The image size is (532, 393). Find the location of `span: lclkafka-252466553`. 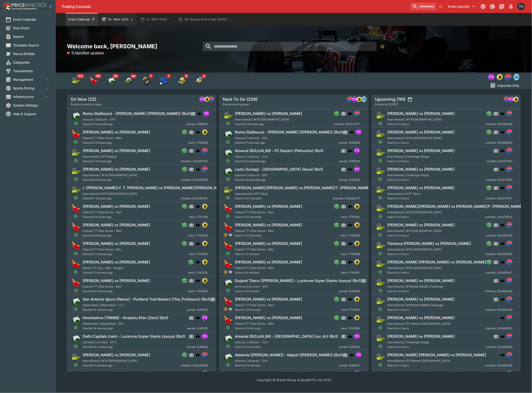

span: lclkafka-252466553 is located at coordinates (499, 143).